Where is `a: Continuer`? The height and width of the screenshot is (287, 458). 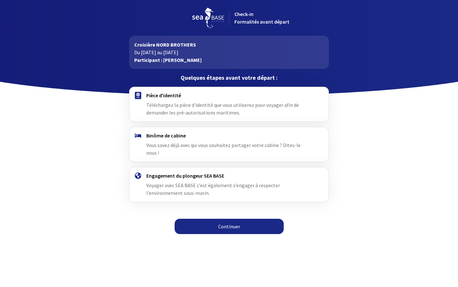
a: Continuer is located at coordinates (229, 226).